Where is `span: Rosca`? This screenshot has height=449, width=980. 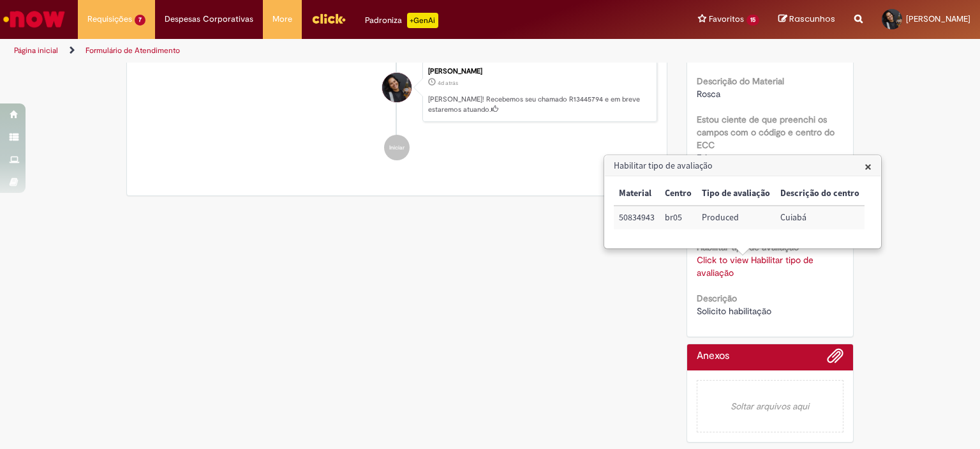 span: Rosca is located at coordinates (708, 94).